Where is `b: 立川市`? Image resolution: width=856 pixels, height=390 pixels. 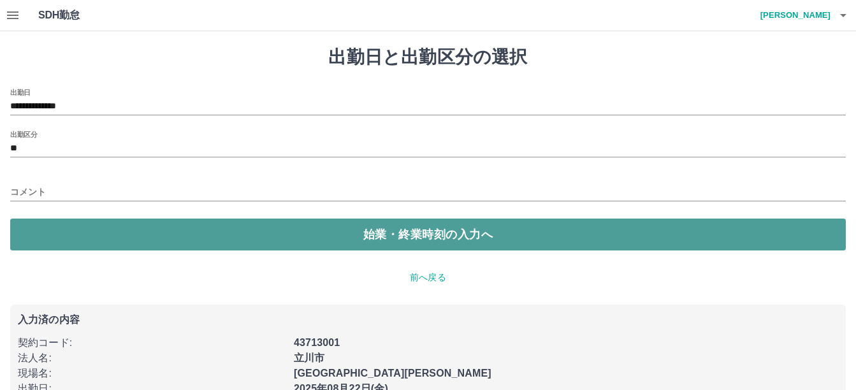 b: 立川市 is located at coordinates (309, 357).